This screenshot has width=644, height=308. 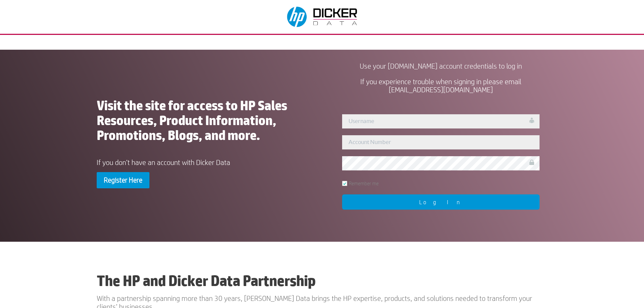 I want to click on input: Account Number, so click(x=441, y=142).